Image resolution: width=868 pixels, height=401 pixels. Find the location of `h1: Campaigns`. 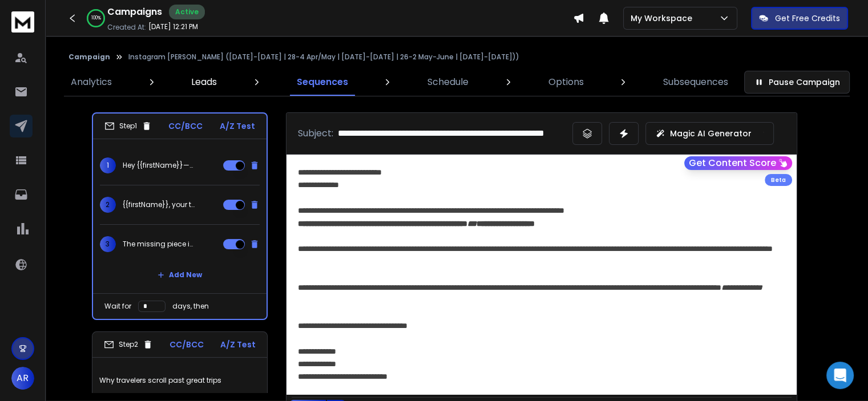

h1: Campaigns is located at coordinates (135, 12).